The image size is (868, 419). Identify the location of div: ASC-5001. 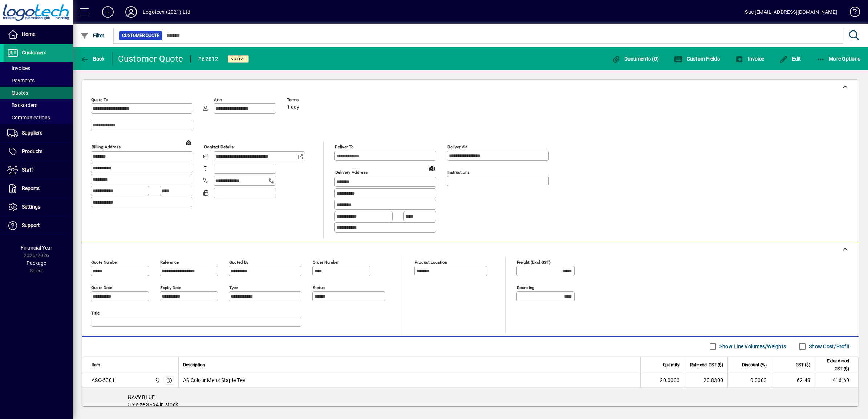
(103, 380).